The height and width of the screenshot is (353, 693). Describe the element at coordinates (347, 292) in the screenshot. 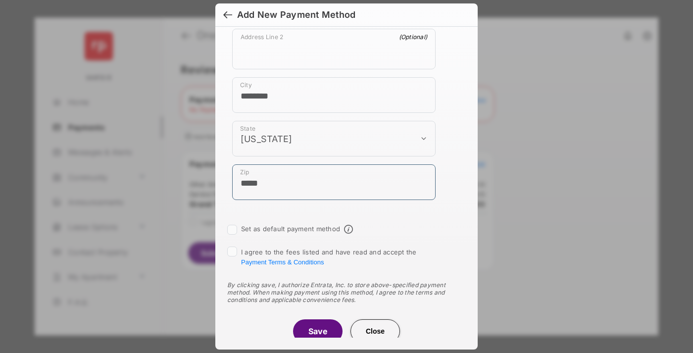

I see `div: By clicking save, I authorize Entrata, Inc. to store above-specified payment method. When making ...` at that location.